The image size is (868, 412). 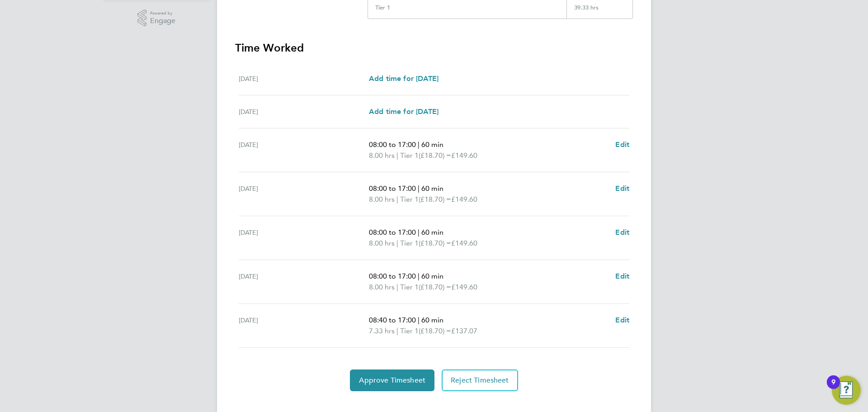 What do you see at coordinates (434, 48) in the screenshot?
I see `h3: Time Worked` at bounding box center [434, 48].